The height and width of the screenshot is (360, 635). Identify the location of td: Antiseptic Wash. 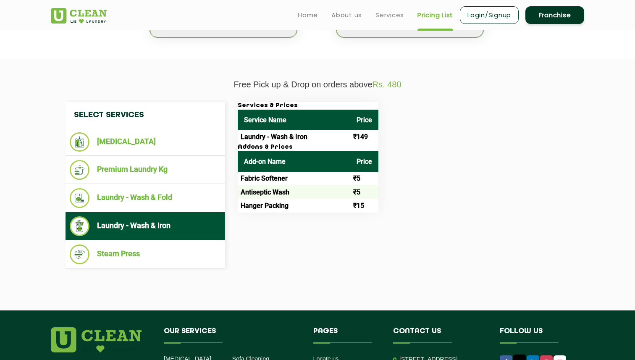
(294, 192).